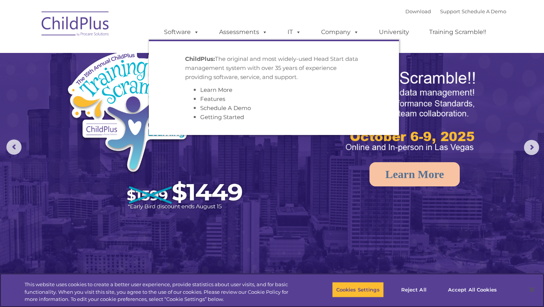 The height and width of the screenshot is (307, 544). I want to click on button: Accept All Cookies, so click(473, 290).